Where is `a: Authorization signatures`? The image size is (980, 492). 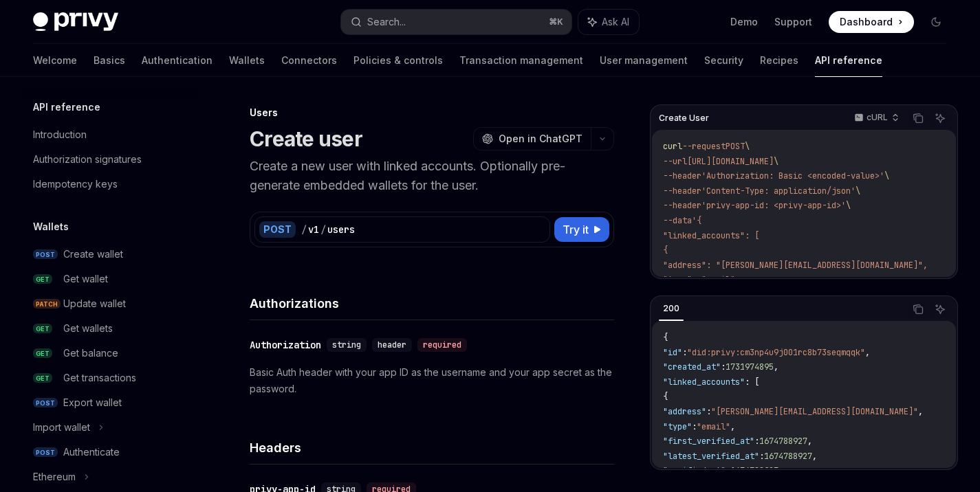
a: Authorization signatures is located at coordinates (110, 159).